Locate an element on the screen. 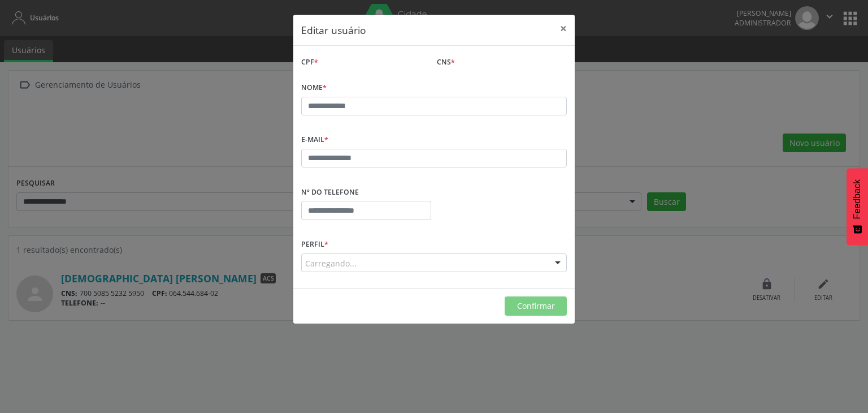 The height and width of the screenshot is (413, 868). button: Close is located at coordinates (563, 28).